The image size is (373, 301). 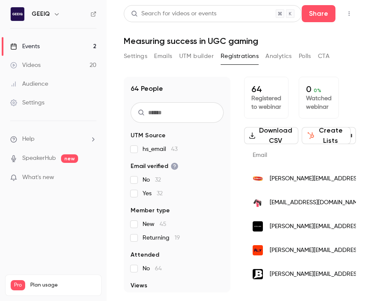 I want to click on span: Views, so click(x=139, y=286).